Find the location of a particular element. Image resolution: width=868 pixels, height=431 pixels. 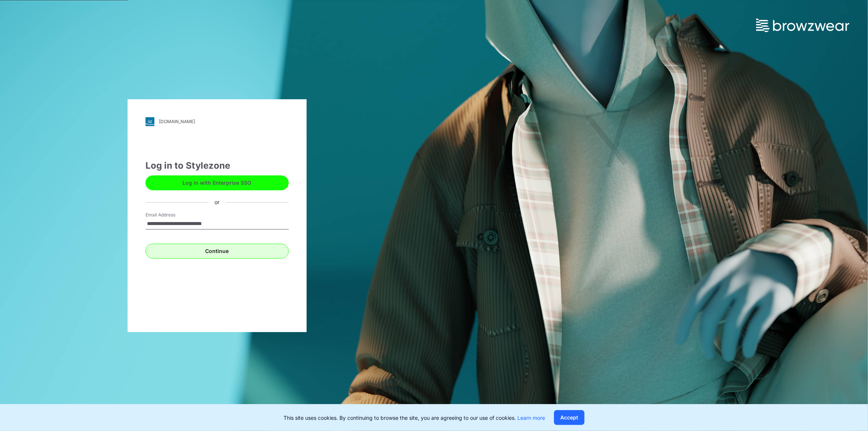

img: browzwear-logo.73288ffb.svg is located at coordinates (803, 26).